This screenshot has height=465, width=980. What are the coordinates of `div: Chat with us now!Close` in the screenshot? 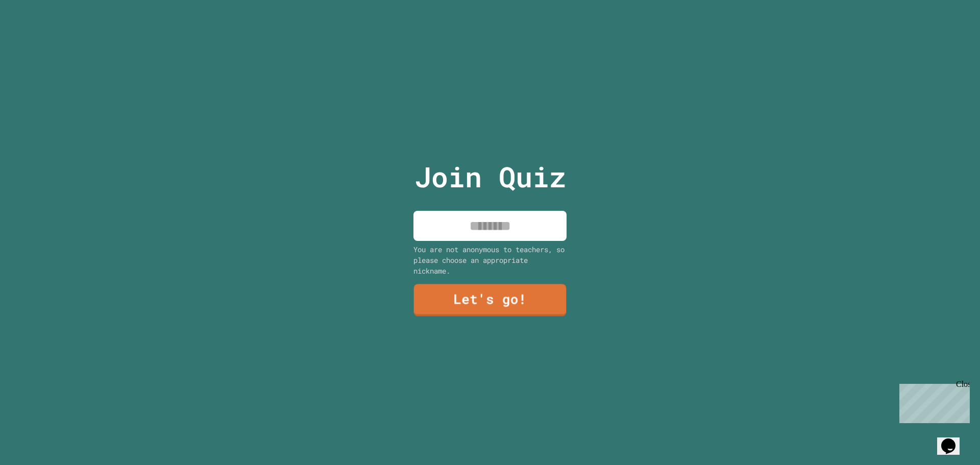 It's located at (37, 34).